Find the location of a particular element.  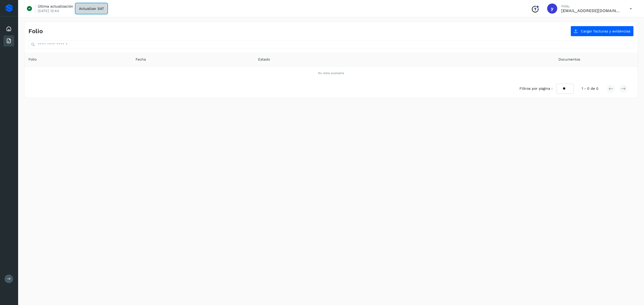

h4: Folio is located at coordinates (35, 31).